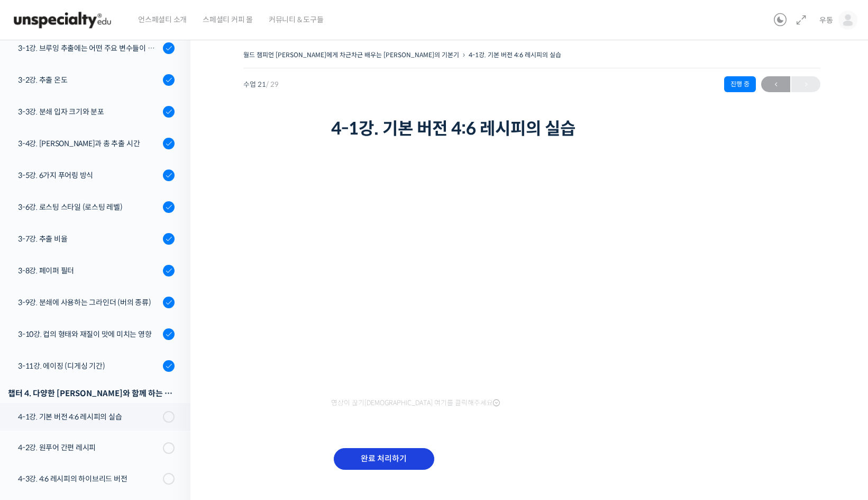  What do you see at coordinates (514, 55) in the screenshot?
I see `a: 4-1강. 기본 버전 4:6 레시피의 실습` at bounding box center [514, 55].